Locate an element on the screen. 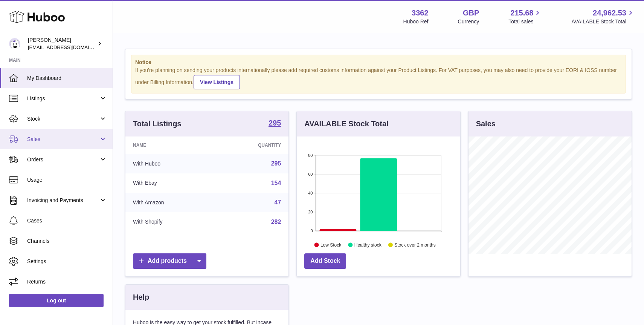 The height and width of the screenshot is (325, 644). span: Listings is located at coordinates (63, 98).